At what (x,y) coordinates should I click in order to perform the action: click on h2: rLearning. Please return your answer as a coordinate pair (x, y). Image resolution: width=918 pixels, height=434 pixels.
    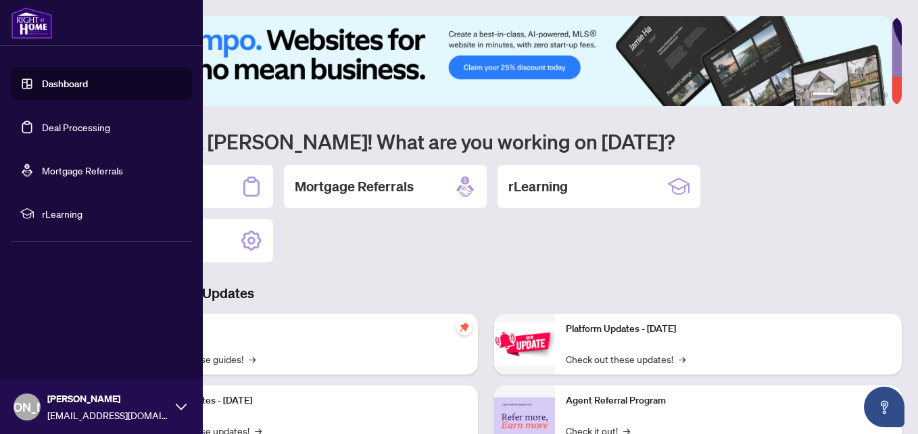
    Looking at the image, I should click on (538, 186).